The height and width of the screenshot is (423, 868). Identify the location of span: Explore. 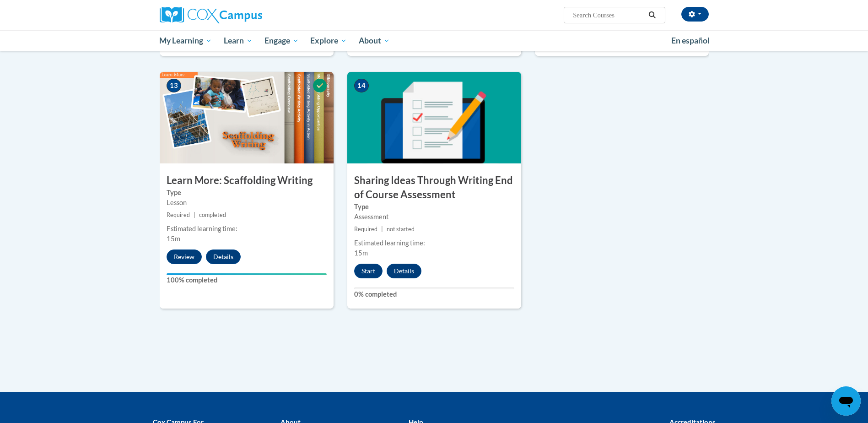
(329, 41).